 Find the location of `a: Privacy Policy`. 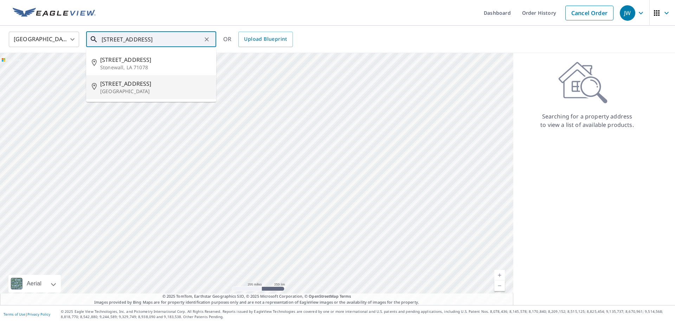

a: Privacy Policy is located at coordinates (39, 314).